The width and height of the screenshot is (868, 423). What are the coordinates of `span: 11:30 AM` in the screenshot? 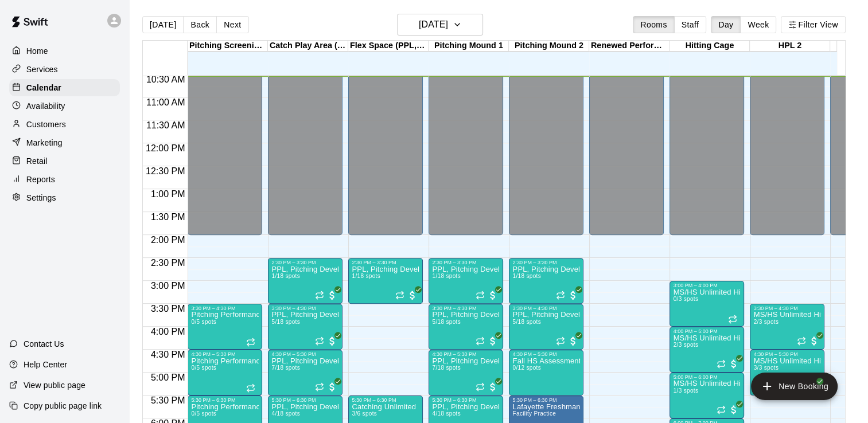 It's located at (166, 125).